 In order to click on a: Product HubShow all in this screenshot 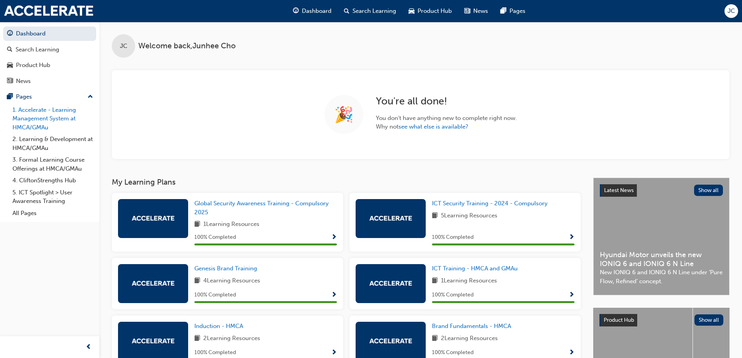, I will do `click(662, 320)`.